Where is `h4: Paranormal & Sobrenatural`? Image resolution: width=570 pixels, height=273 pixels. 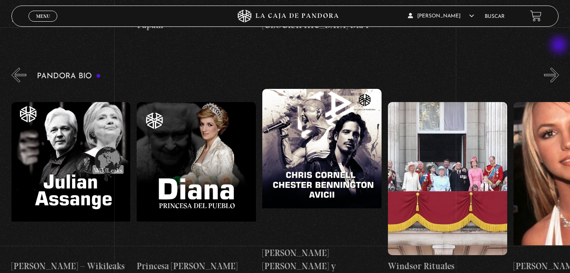 h4: Paranormal & Sobrenatural is located at coordinates (71, 19).